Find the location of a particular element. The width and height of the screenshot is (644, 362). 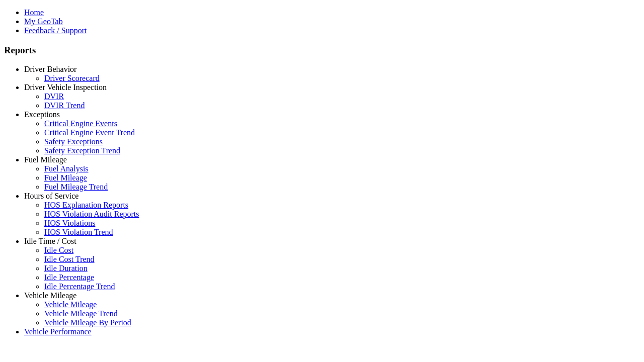

a: HOS Explanation Reports is located at coordinates (86, 205).